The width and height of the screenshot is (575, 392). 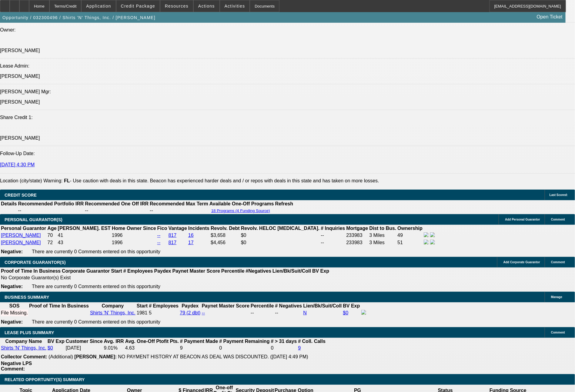 I want to click on th: Details, so click(x=9, y=204).